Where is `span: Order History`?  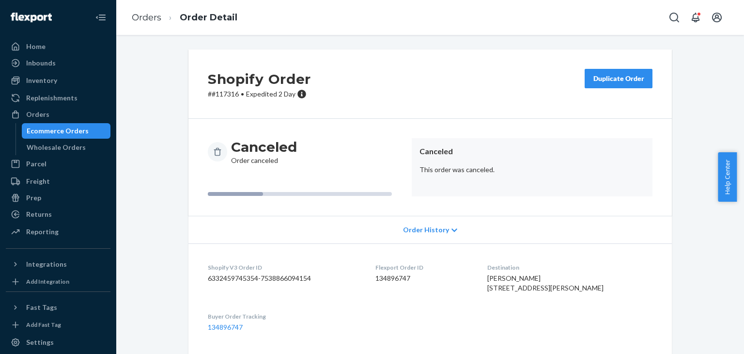 span: Order History is located at coordinates (426, 230).